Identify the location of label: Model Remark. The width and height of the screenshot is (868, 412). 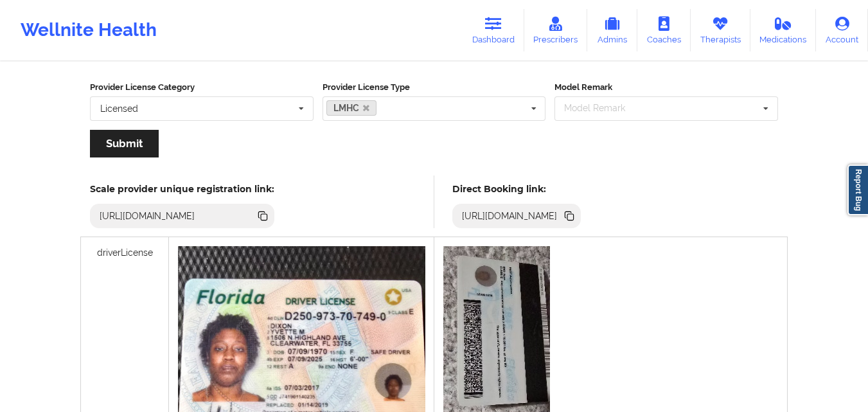
(667, 88).